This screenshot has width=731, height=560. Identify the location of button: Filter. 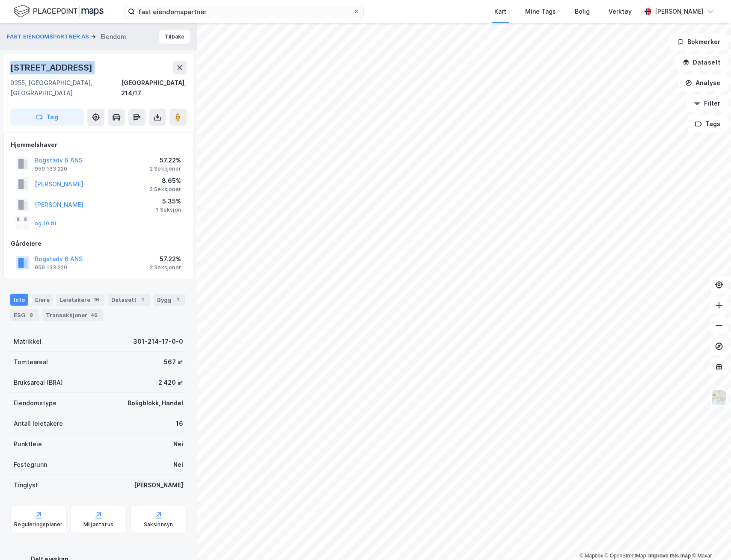
(707, 104).